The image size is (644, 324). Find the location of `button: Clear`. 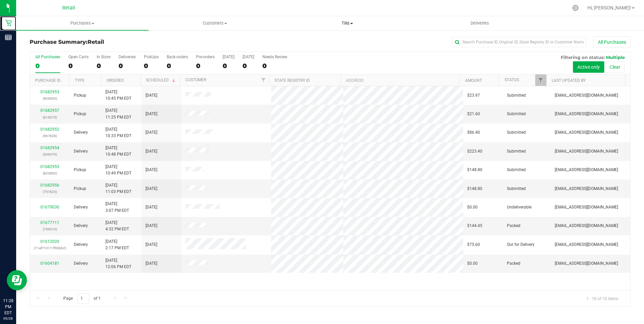

button: Clear is located at coordinates (615, 67).